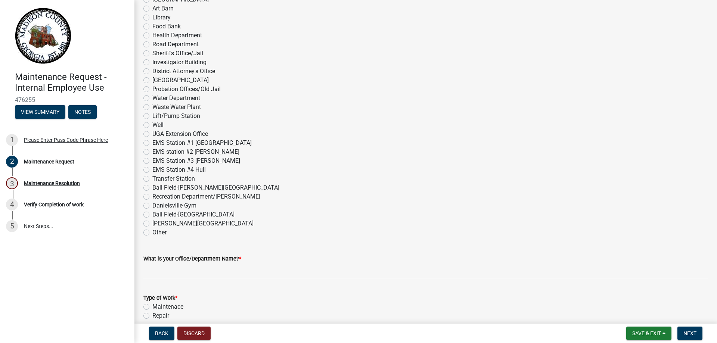 The image size is (717, 343). What do you see at coordinates (162, 333) in the screenshot?
I see `span: Back` at bounding box center [162, 333].